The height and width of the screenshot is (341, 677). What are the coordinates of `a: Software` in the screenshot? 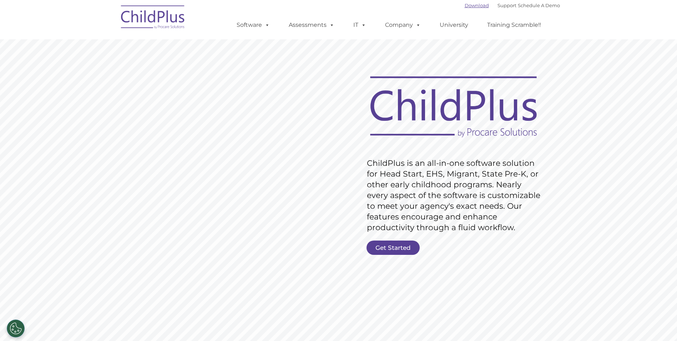 It's located at (253, 25).